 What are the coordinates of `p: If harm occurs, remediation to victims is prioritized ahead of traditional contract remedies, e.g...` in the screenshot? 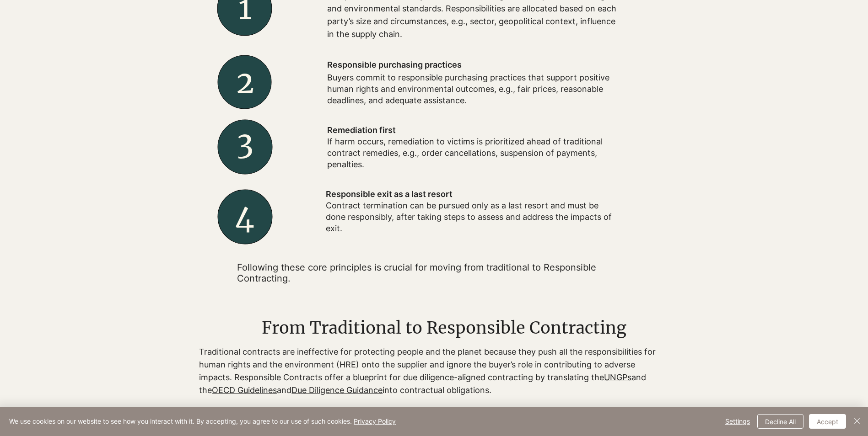 It's located at (473, 153).